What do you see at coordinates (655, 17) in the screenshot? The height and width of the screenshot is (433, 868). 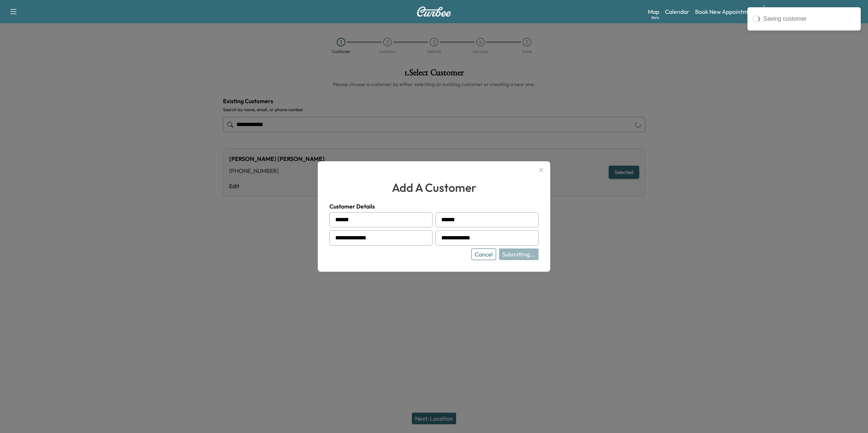 I see `div: Beta` at bounding box center [655, 17].